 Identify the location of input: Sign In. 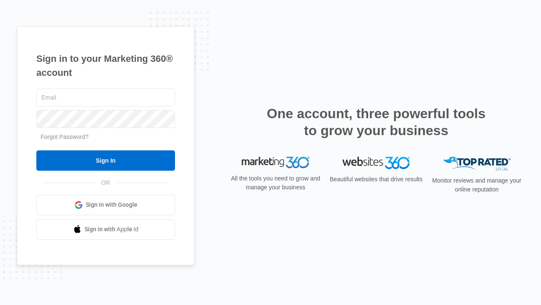
(106, 160).